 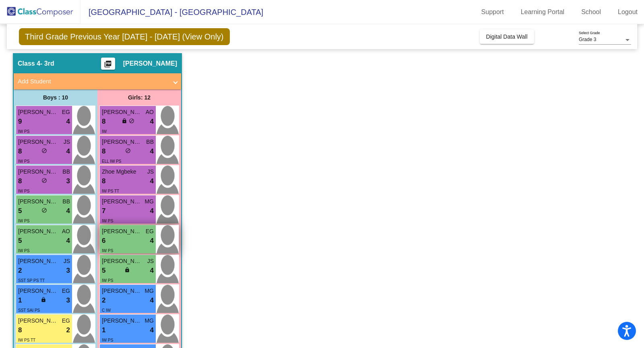 What do you see at coordinates (108, 65) in the screenshot?
I see `mat-icon: picture_as_pdf` at bounding box center [108, 65].